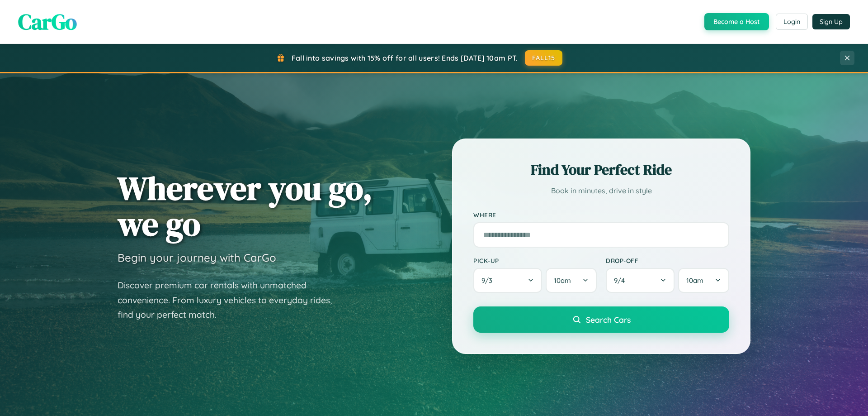 This screenshot has height=416, width=868. Describe the element at coordinates (489, 280) in the screenshot. I see `span: 9 / 3` at that location.